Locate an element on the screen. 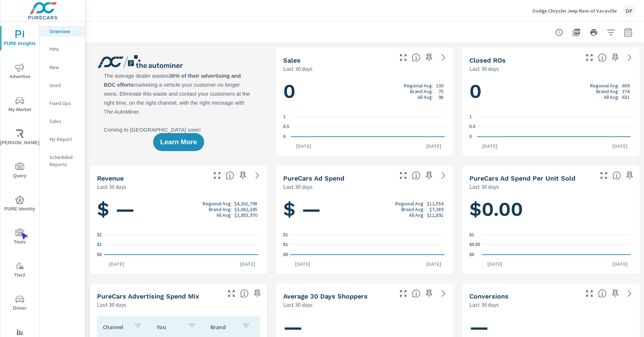 This screenshot has width=644, height=337. h5: Sales is located at coordinates (292, 60).